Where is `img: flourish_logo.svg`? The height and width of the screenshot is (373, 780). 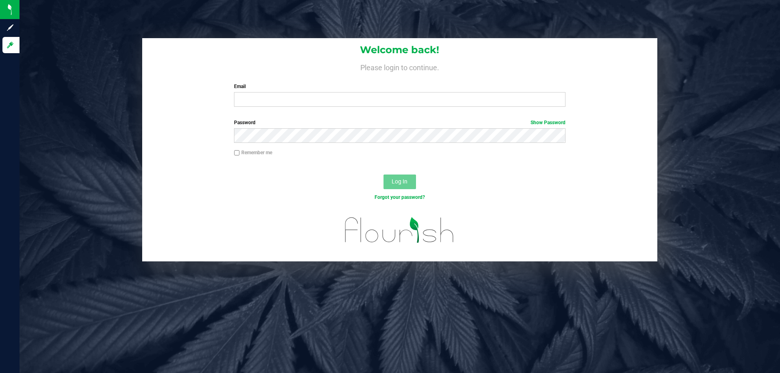
img: flourish_logo.svg is located at coordinates (399, 230).